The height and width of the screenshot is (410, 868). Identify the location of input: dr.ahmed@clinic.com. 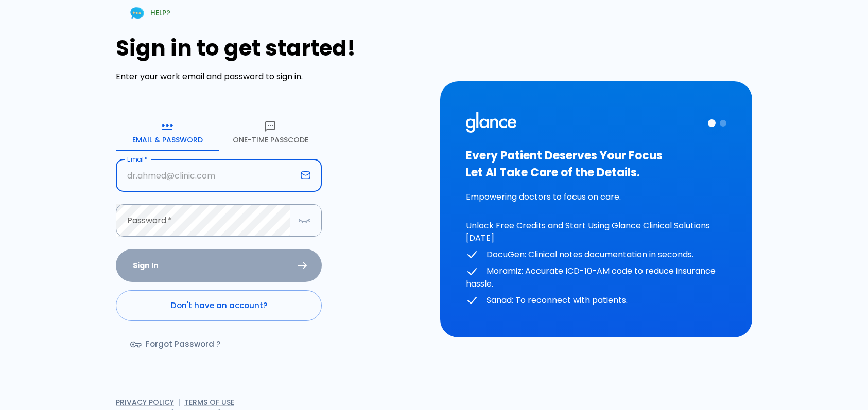
(206, 175).